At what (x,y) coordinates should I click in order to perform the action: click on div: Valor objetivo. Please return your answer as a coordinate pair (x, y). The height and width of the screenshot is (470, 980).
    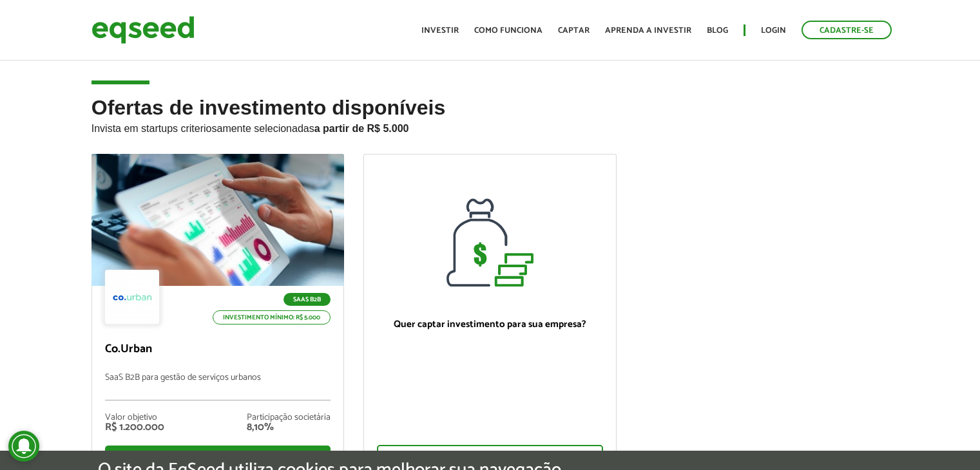
    Looking at the image, I should click on (134, 418).